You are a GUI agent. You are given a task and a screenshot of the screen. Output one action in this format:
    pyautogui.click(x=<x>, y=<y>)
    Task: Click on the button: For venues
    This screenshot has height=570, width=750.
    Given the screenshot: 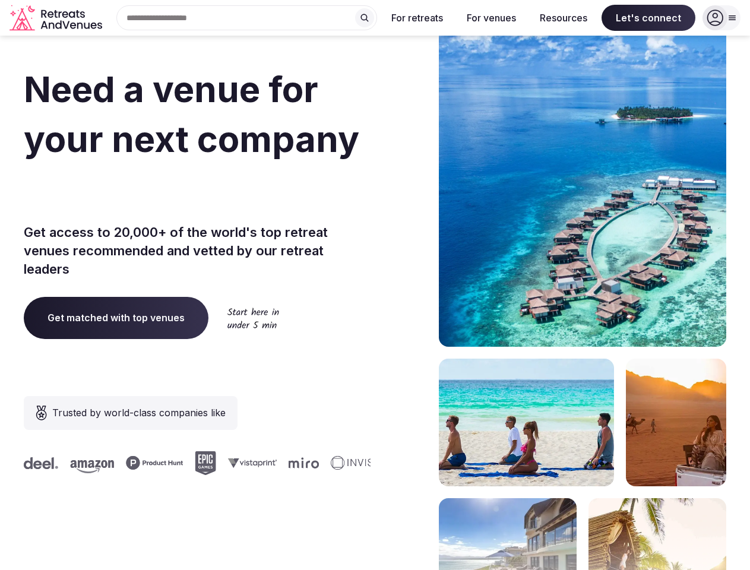 What is the action you would take?
    pyautogui.click(x=491, y=18)
    